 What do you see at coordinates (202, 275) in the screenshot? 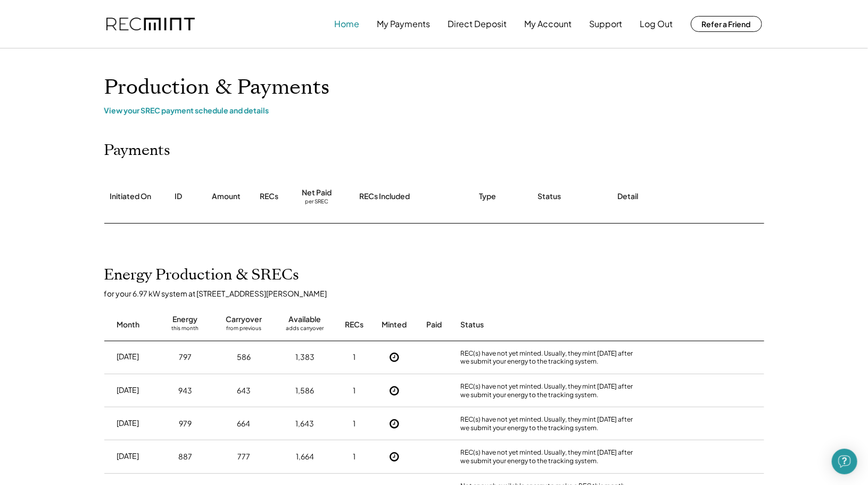
I see `h2: Energy Production & SRECs` at bounding box center [202, 275].